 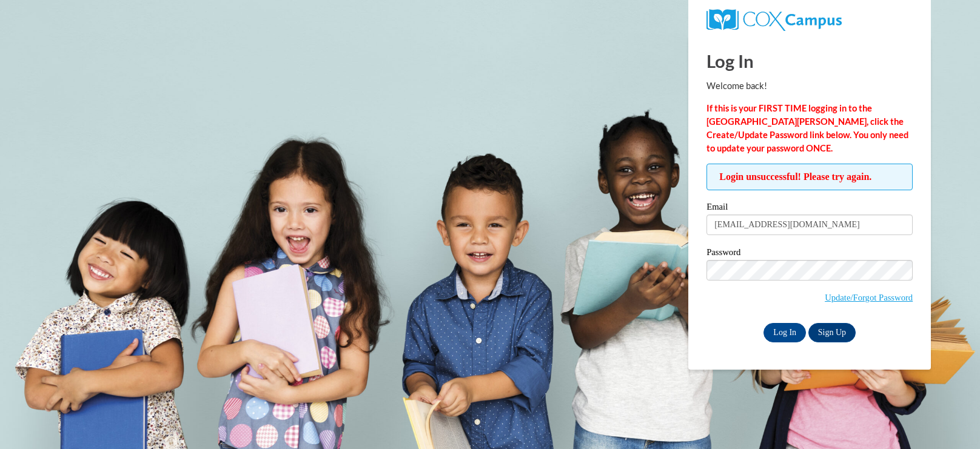 I want to click on label: Email, so click(x=810, y=208).